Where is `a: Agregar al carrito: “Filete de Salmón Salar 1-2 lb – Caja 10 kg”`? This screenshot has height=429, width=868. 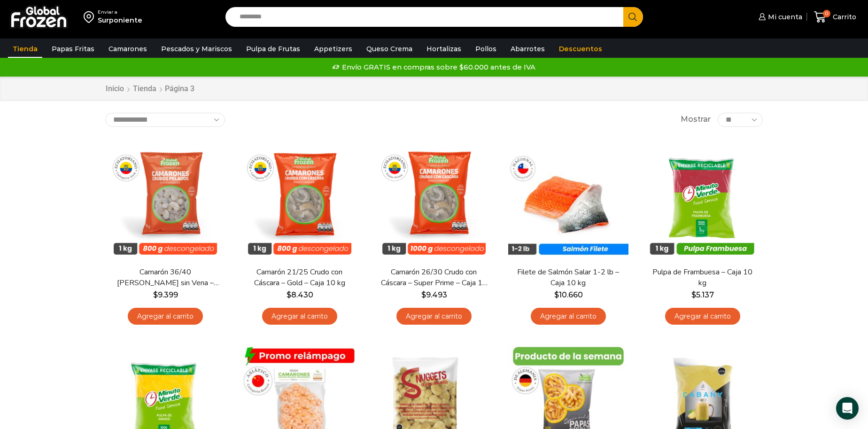 a: Agregar al carrito: “Filete de Salmón Salar 1-2 lb – Caja 10 kg” is located at coordinates (568, 316).